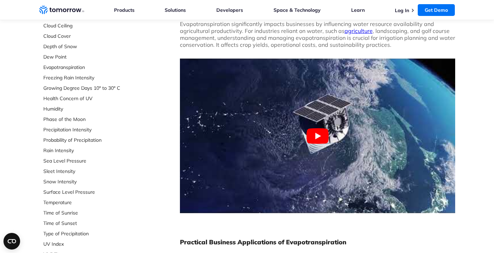 This screenshot has height=253, width=494. I want to click on a: Surface Level Pressure, so click(90, 192).